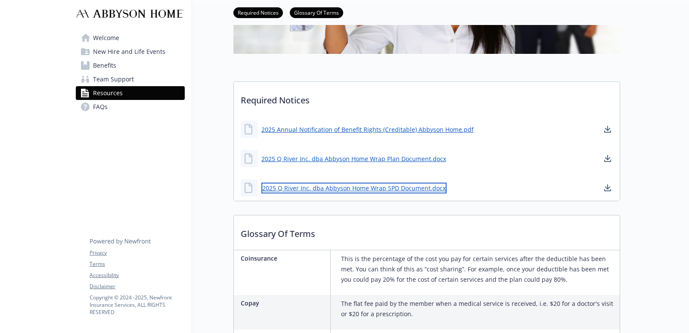  I want to click on p: The flat fee paid by the member when a medical service is received, i.e. $20 for a doctor's visit..., so click(479, 309).